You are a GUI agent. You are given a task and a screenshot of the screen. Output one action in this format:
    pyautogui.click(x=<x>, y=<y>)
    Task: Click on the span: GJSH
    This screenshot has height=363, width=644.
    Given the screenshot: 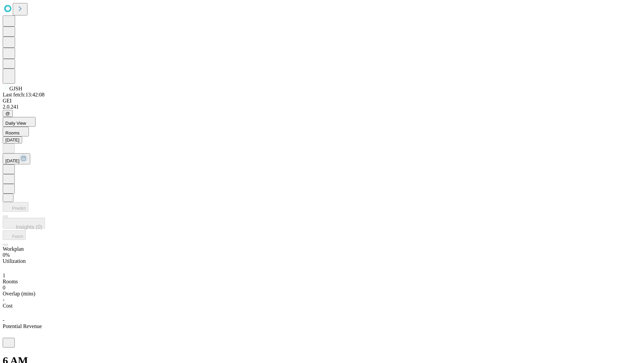 What is the action you would take?
    pyautogui.click(x=16, y=88)
    